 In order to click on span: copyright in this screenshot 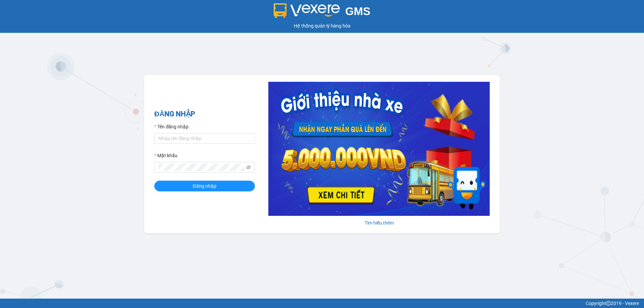, I will do `click(609, 303)`.